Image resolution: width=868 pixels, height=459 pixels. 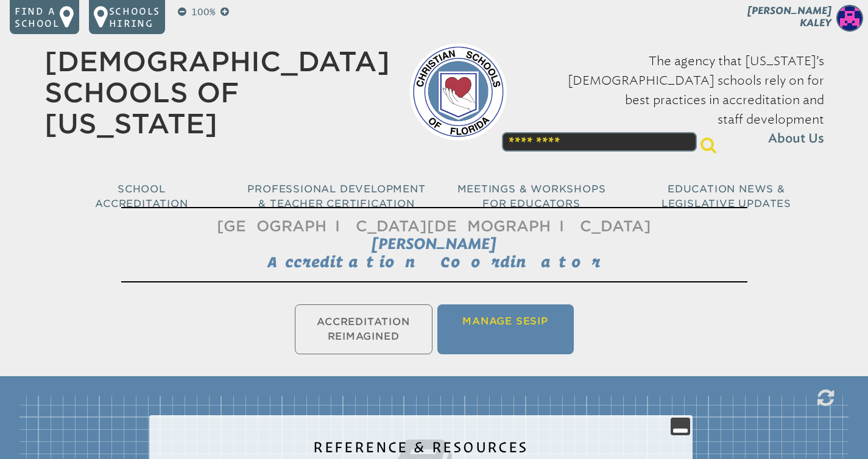 What do you see at coordinates (433, 262) in the screenshot?
I see `span: Accreditation Coordinator` at bounding box center [433, 262].